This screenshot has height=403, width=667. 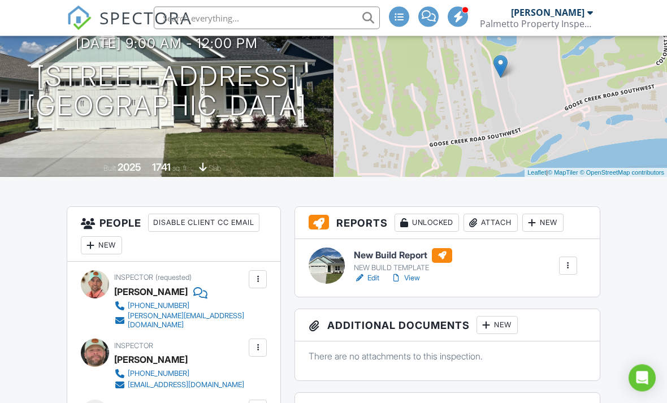 What do you see at coordinates (403, 268) in the screenshot?
I see `div: NEW BUILD TEMPLATE` at bounding box center [403, 268].